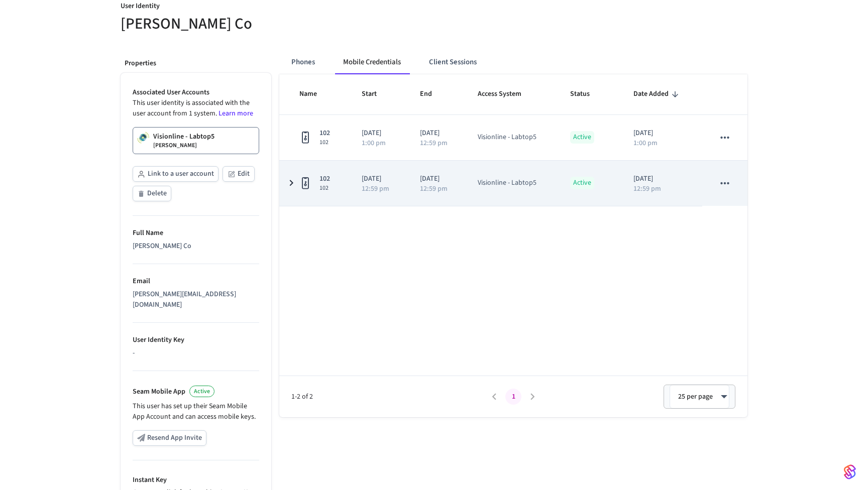 The image size is (868, 490). I want to click on span: Access System, so click(506, 94).